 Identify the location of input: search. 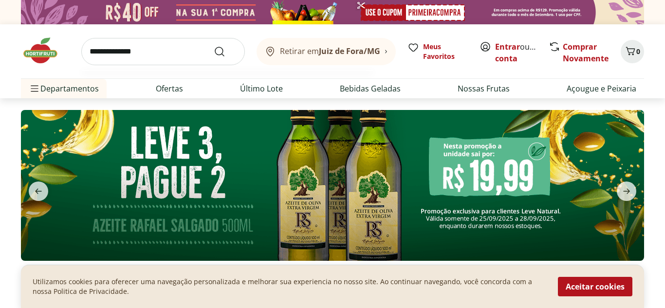
(163, 52).